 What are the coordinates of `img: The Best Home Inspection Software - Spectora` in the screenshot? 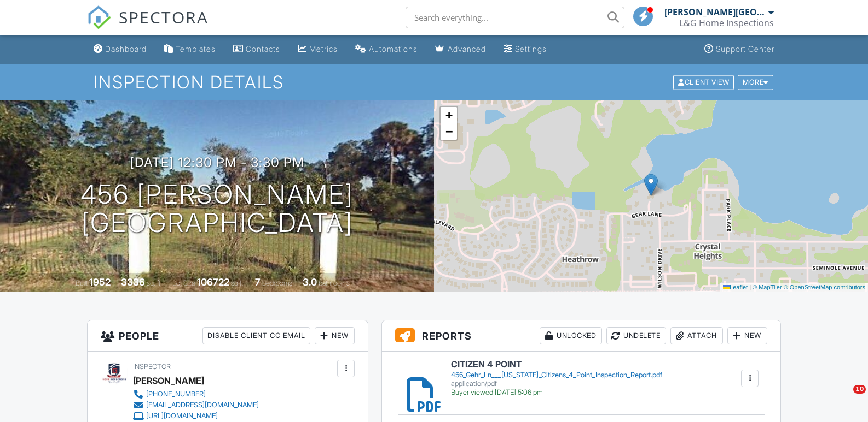 It's located at (99, 17).